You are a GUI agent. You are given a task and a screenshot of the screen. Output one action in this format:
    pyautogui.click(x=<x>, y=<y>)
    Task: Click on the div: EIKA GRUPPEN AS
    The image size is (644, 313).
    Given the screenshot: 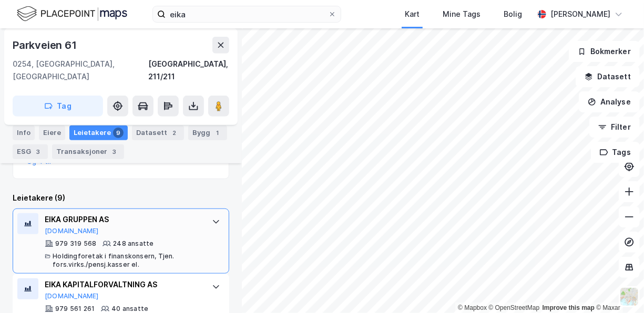 What is the action you would take?
    pyautogui.click(x=123, y=220)
    